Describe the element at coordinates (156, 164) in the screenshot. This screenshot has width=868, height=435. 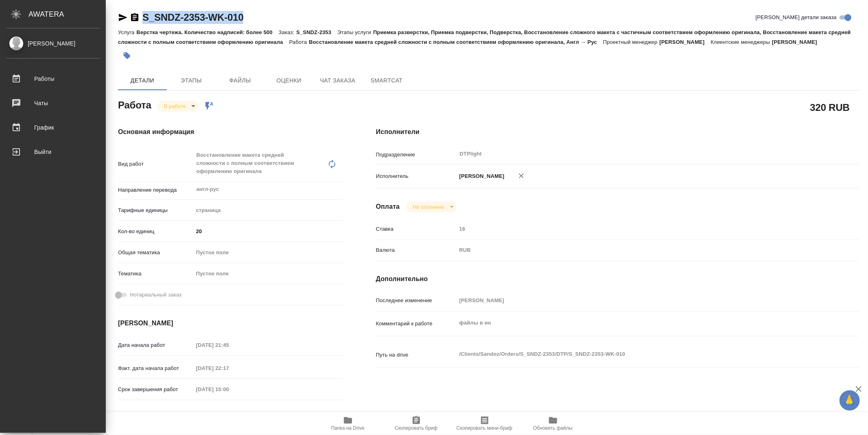
I see `p: Вид работ` at that location.